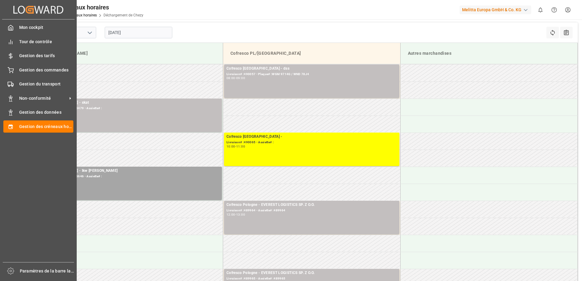  What do you see at coordinates (231, 146) in the screenshot?
I see `div: 10:00` at bounding box center [231, 146].